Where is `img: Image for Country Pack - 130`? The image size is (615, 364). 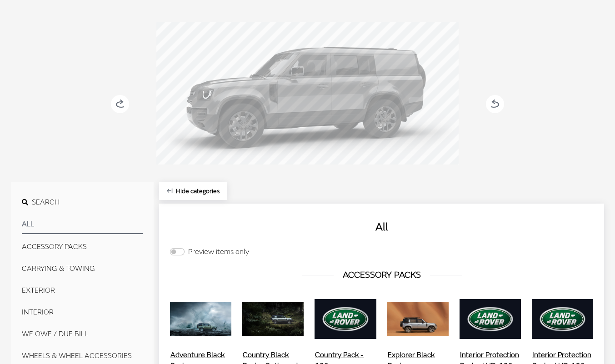 img: Image for Country Pack - 130 is located at coordinates (345, 319).